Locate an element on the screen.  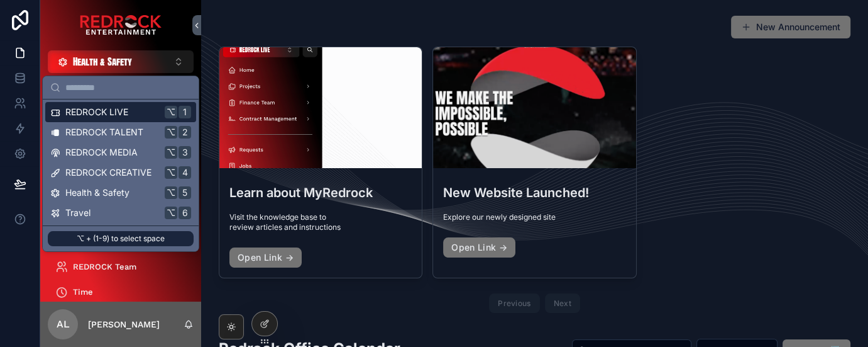
span: Explore our newly designed site is located at coordinates (535, 217).